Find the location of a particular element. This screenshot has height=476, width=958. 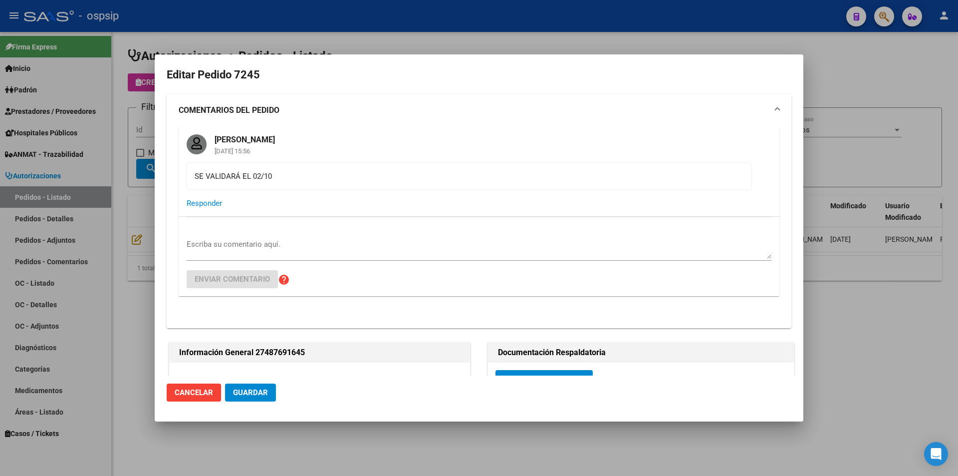

mat-expansion-panel-header: COMENTARIOS DEL PEDIDO is located at coordinates (479, 110).